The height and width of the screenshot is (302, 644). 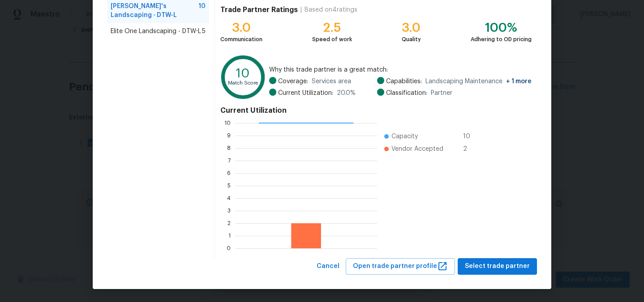 What do you see at coordinates (400, 266) in the screenshot?
I see `button: Open trade partner profile` at bounding box center [400, 266].